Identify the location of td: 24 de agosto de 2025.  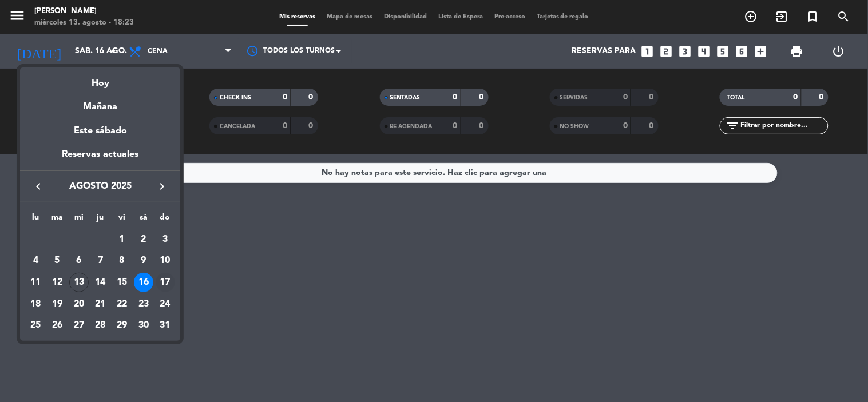
(165, 304).